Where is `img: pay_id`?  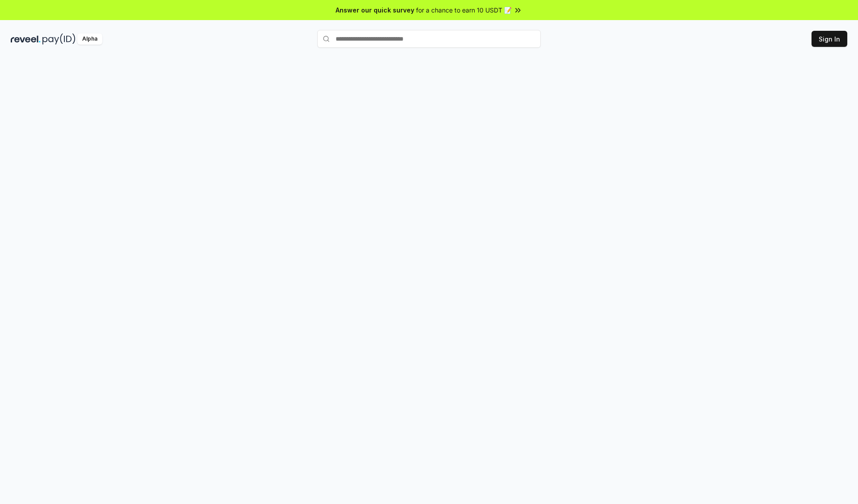
img: pay_id is located at coordinates (59, 39).